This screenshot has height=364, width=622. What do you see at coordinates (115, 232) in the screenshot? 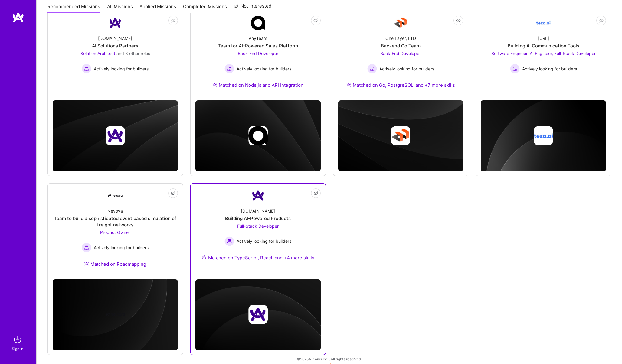
I see `span: Product Owner` at bounding box center [115, 232].